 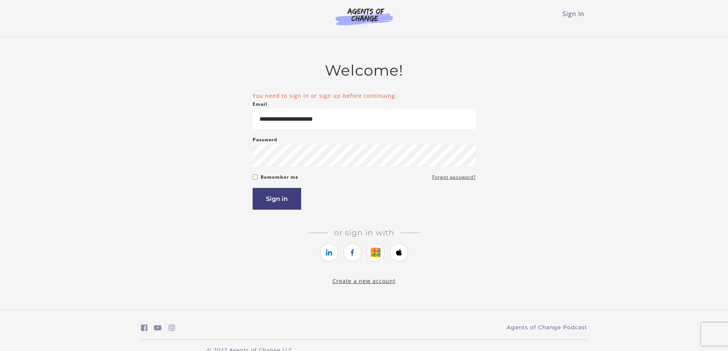 I want to click on label: Email, so click(x=260, y=104).